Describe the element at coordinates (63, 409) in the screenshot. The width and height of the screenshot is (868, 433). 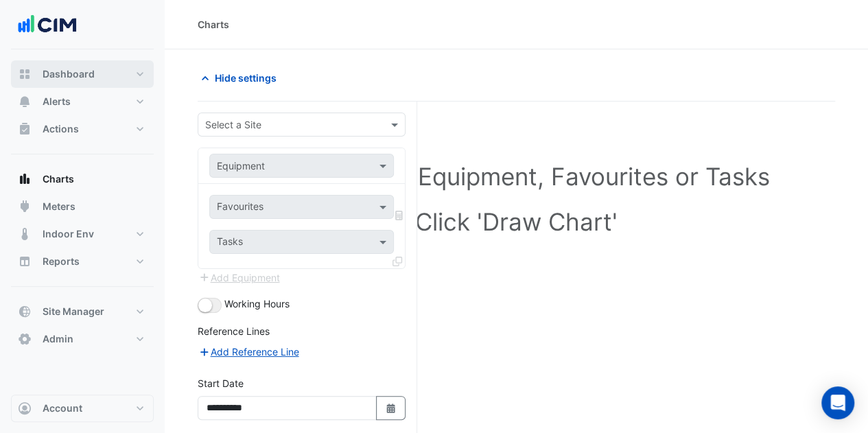
I see `span: Account` at that location.